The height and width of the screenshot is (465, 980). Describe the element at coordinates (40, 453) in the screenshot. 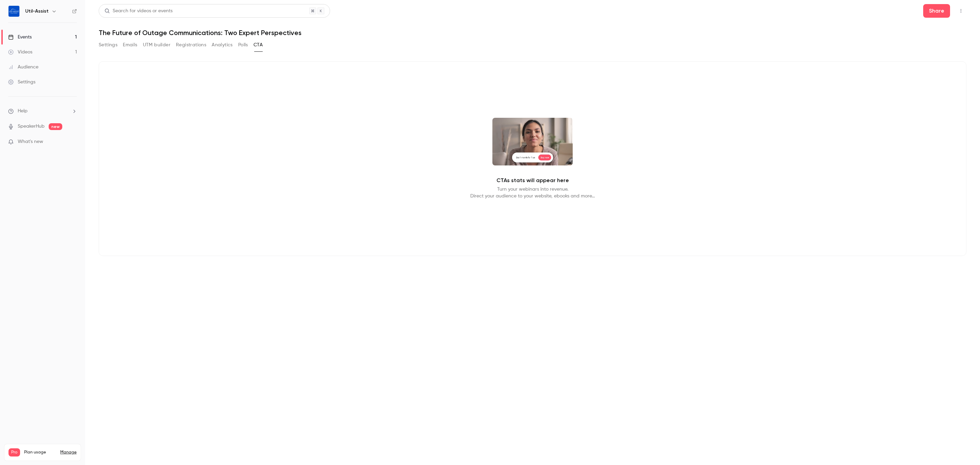

I see `span: Plan usage` at that location.